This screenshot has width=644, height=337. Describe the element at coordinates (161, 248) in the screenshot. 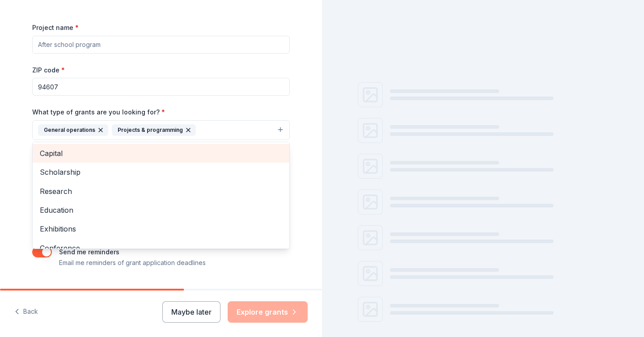

I see `span: Conference` at that location.